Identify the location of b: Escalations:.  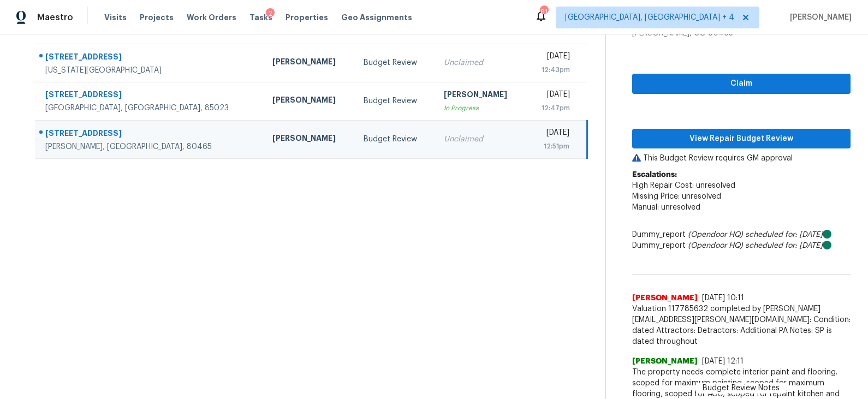
(655, 175).